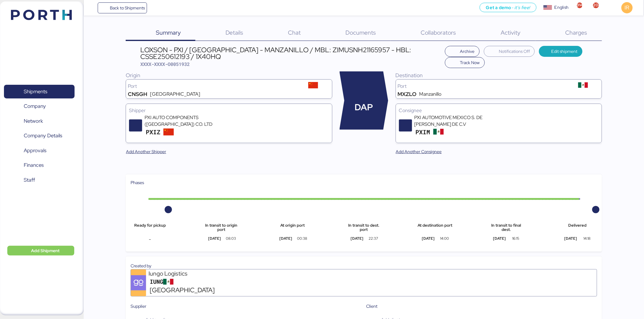 This screenshot has height=319, width=644. I want to click on div: 08:03, so click(231, 239).